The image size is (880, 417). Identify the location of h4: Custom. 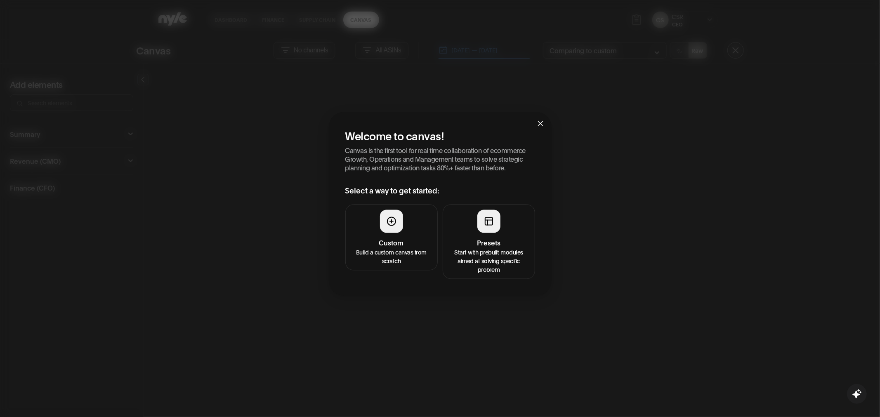
(391, 243).